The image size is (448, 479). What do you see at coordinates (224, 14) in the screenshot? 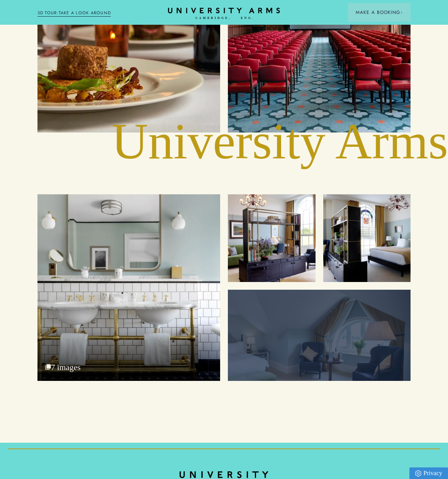
I see `a: Home` at bounding box center [224, 14].